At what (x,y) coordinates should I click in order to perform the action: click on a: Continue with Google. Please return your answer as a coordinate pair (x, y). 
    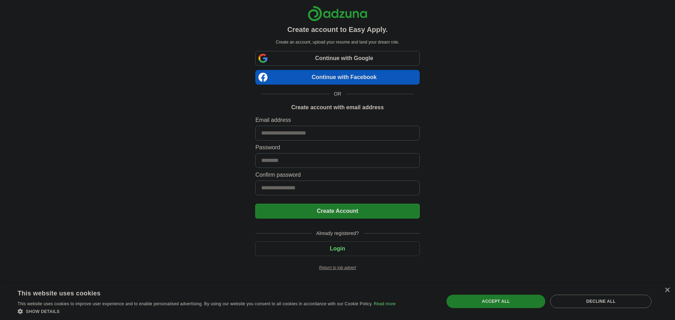
    Looking at the image, I should click on (337, 58).